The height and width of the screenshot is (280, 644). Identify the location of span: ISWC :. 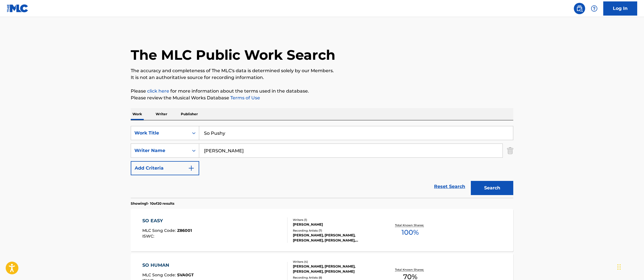
(149, 236).